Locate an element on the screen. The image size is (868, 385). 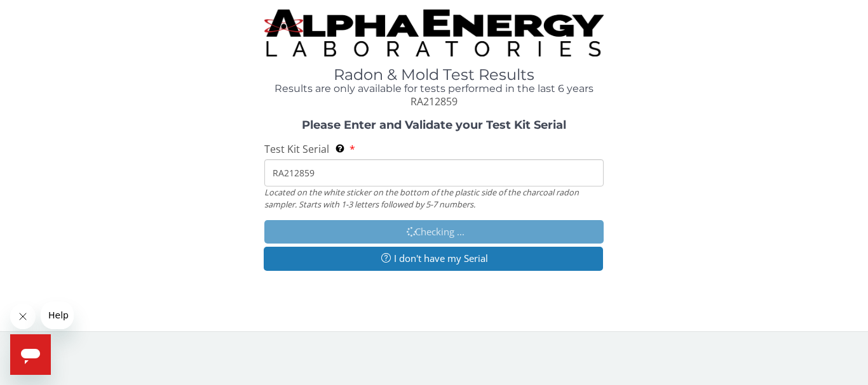
span: RA212859 is located at coordinates (434, 101).